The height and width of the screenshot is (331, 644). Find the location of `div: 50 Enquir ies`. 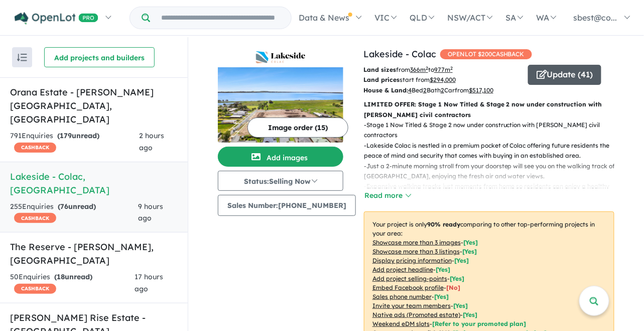

div: 50 Enquir ies is located at coordinates (72, 283).